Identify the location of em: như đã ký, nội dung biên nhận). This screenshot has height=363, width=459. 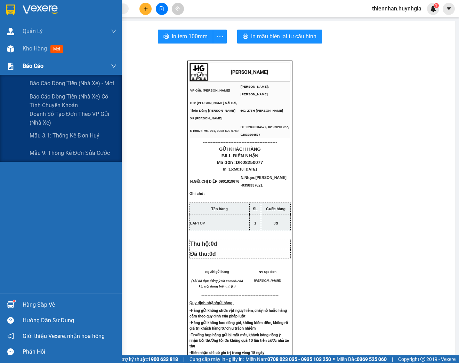
(221, 283).